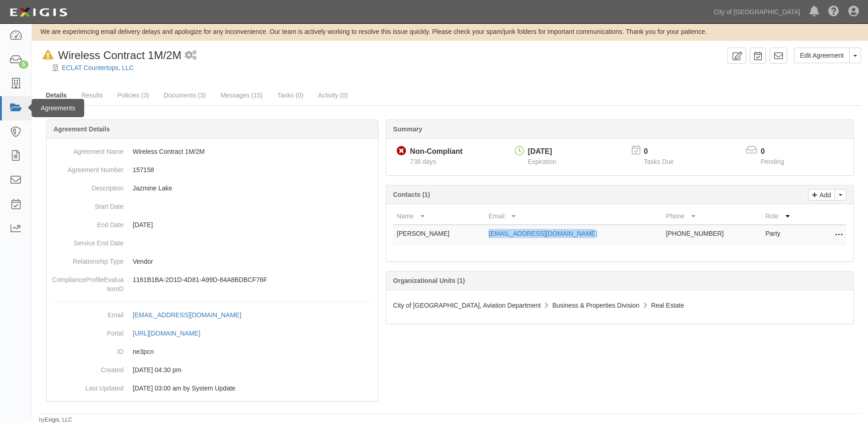 Image resolution: width=868 pixels, height=423 pixels. Describe the element at coordinates (119, 55) in the screenshot. I see `span: Wireless Contract 1M/2M` at that location.